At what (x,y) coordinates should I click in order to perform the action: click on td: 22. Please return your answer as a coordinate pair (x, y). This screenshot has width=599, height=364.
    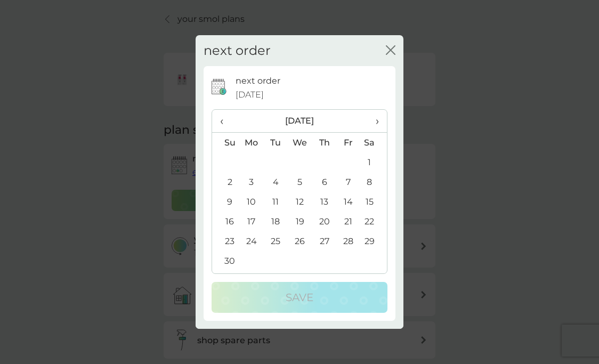
    Looking at the image, I should click on (374, 221).